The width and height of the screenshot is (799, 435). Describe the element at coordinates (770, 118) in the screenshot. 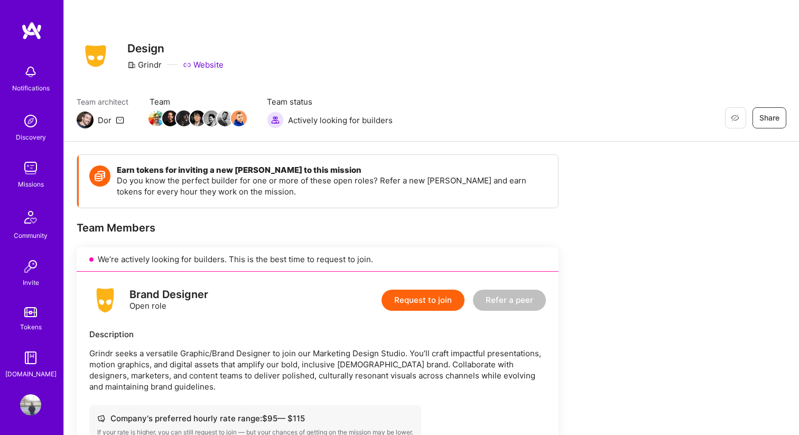

I see `button: Share` at that location.